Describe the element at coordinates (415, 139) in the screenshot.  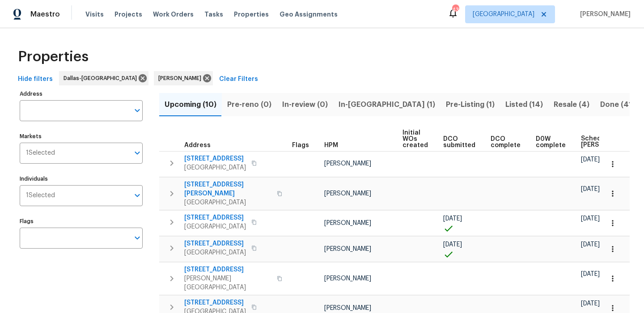
I see `span: Initial WOs created` at that location.